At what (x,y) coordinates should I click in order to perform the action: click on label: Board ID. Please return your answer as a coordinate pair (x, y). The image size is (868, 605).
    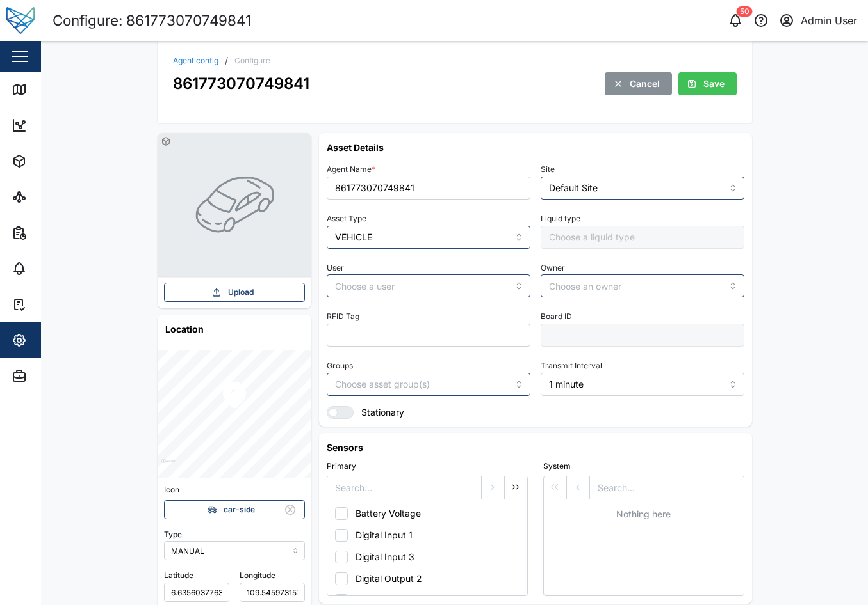
    Looking at the image, I should click on (556, 316).